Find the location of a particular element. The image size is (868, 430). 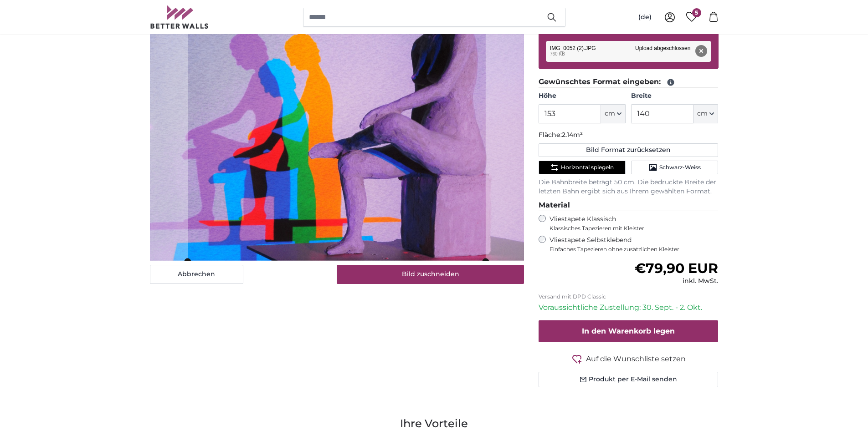

legend: Material is located at coordinates (629, 206).